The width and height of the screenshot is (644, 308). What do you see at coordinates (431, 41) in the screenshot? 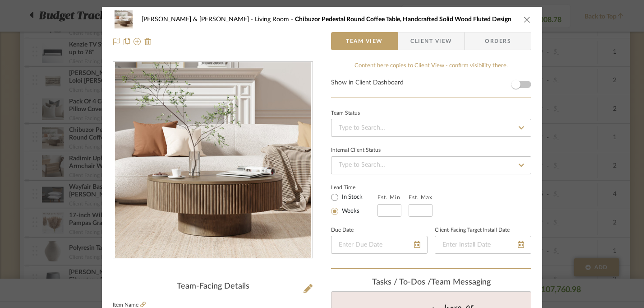
I see `span: Client View` at bounding box center [431, 41].